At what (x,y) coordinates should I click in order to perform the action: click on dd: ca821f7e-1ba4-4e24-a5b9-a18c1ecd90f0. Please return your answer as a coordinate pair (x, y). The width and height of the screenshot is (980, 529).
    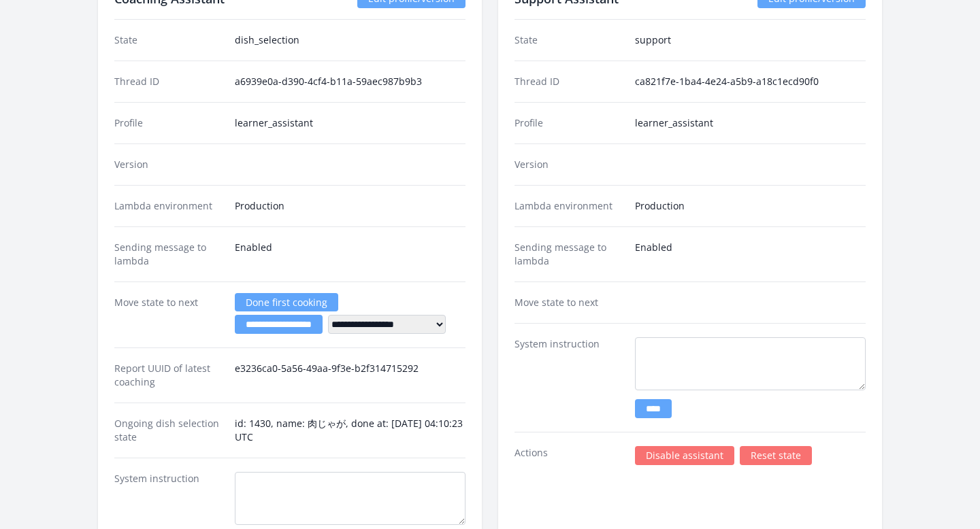
    Looking at the image, I should click on (750, 82).